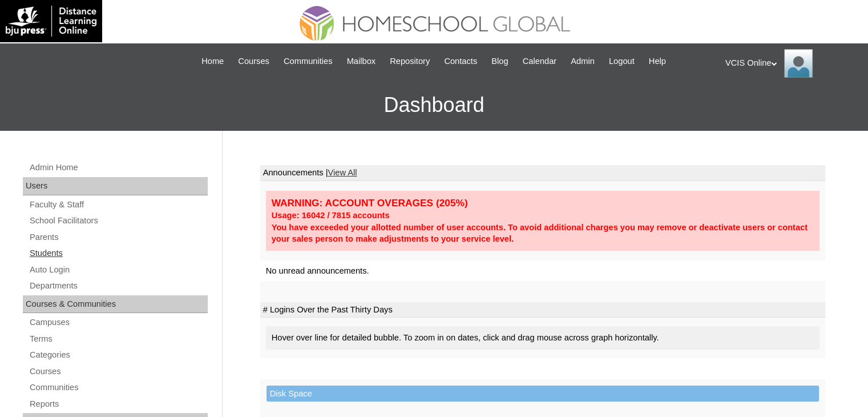  I want to click on a: Parents, so click(118, 237).